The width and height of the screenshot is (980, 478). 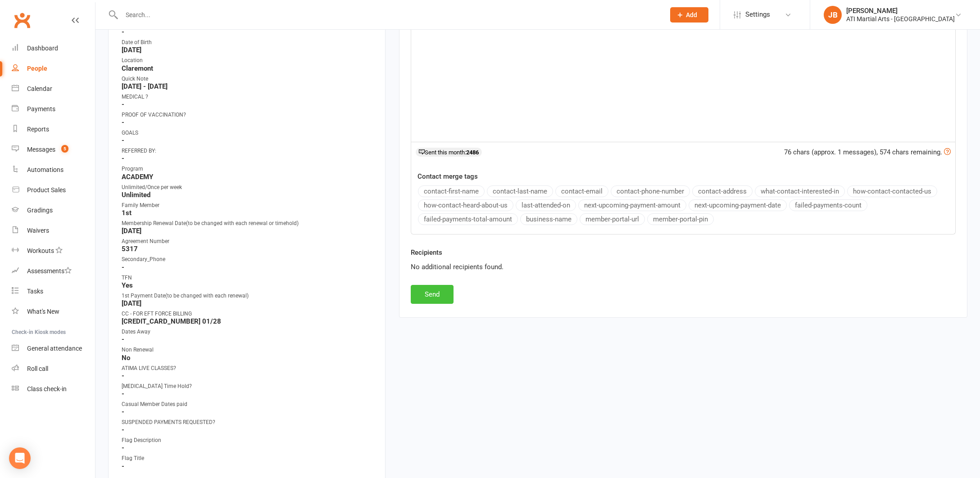 I want to click on a: Waivers, so click(x=53, y=231).